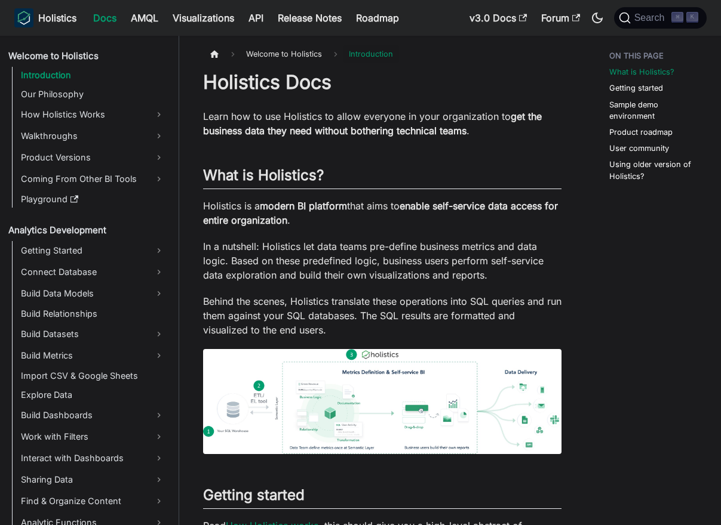 Image resolution: width=721 pixels, height=525 pixels. I want to click on img: How Holistics fits in your Data Stack, so click(382, 402).